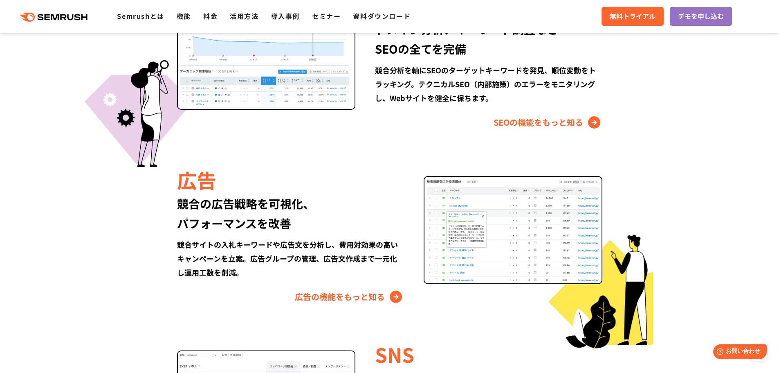 The width and height of the screenshot is (779, 373). Describe the element at coordinates (633, 16) in the screenshot. I see `a: 無料トライアル` at that location.